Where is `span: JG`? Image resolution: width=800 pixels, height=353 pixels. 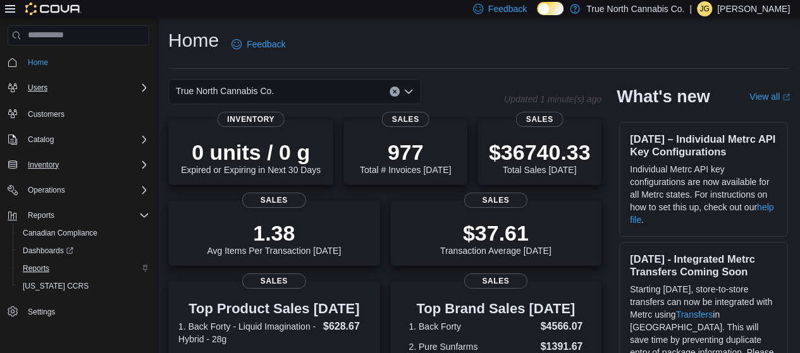 span: JG is located at coordinates (703, 9).